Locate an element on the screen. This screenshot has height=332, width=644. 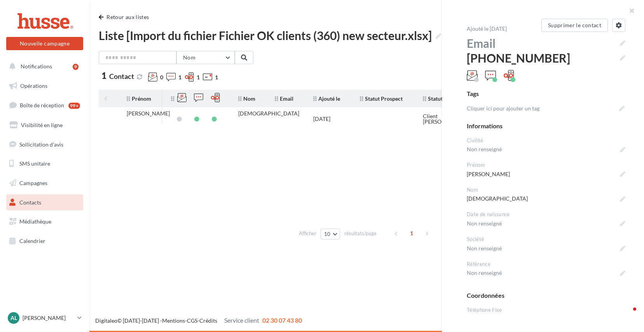
span: Médiathèque is located at coordinates (35, 221).